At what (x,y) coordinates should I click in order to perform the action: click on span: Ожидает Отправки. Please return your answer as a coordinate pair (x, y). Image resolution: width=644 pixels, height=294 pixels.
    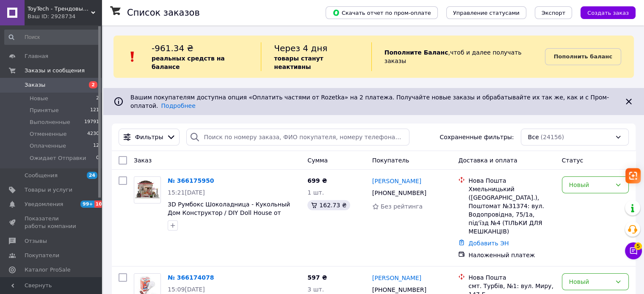
    Looking at the image, I should click on (58, 159).